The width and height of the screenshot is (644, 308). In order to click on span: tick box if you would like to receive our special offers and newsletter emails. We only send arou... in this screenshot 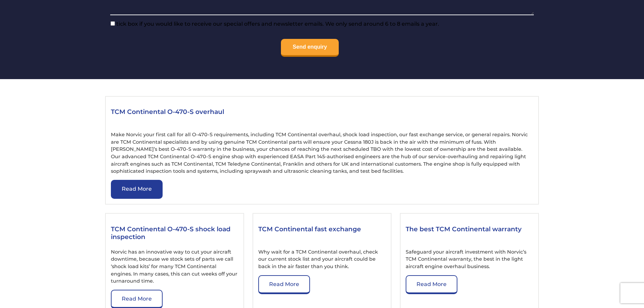, I will do `click(277, 23)`.